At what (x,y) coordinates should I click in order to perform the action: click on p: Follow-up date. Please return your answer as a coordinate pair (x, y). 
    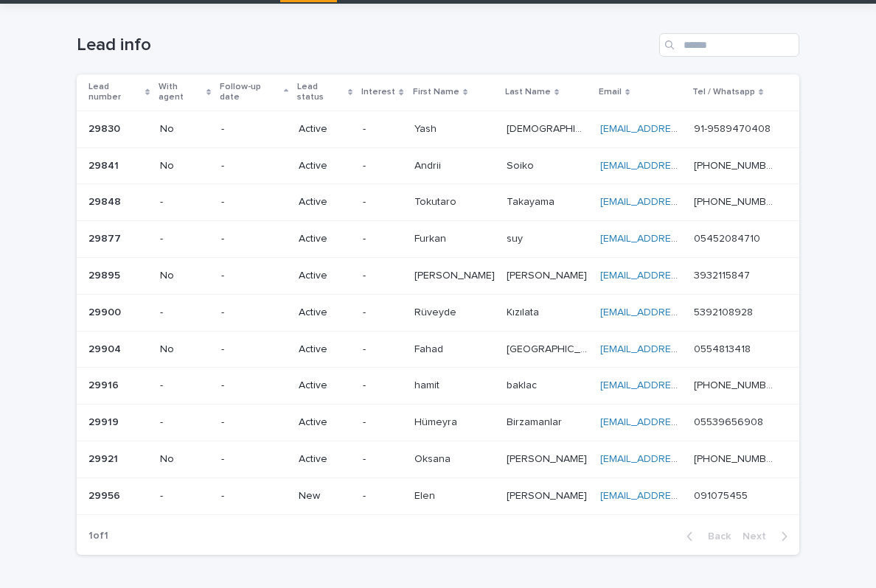
    Looking at the image, I should click on (250, 92).